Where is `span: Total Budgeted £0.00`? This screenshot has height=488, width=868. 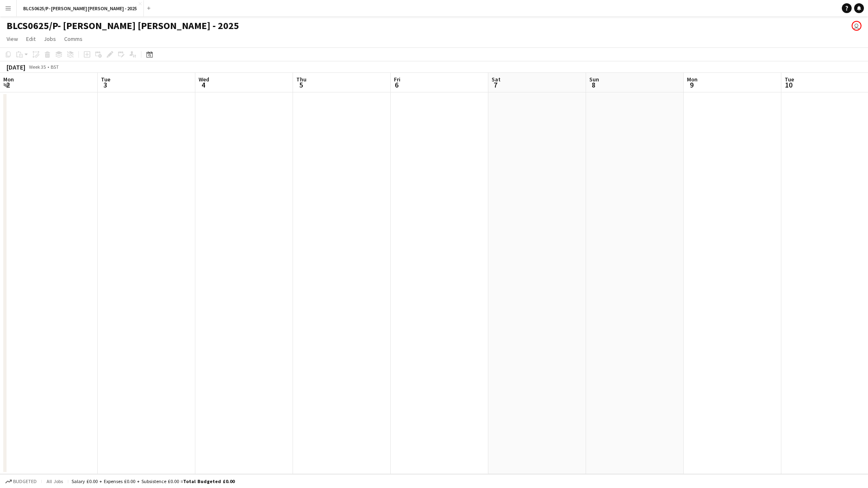
span: Total Budgeted £0.00 is located at coordinates (209, 481).